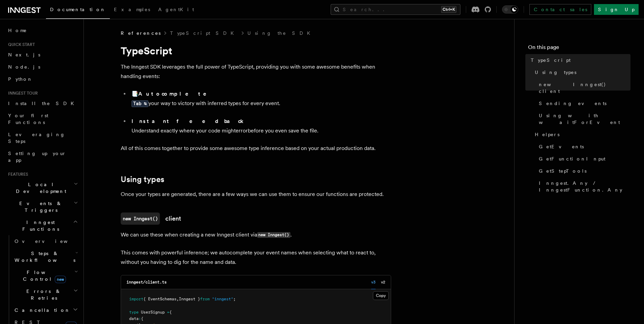  What do you see at coordinates (617, 9) in the screenshot?
I see `a: Sign Up` at bounding box center [617, 9].